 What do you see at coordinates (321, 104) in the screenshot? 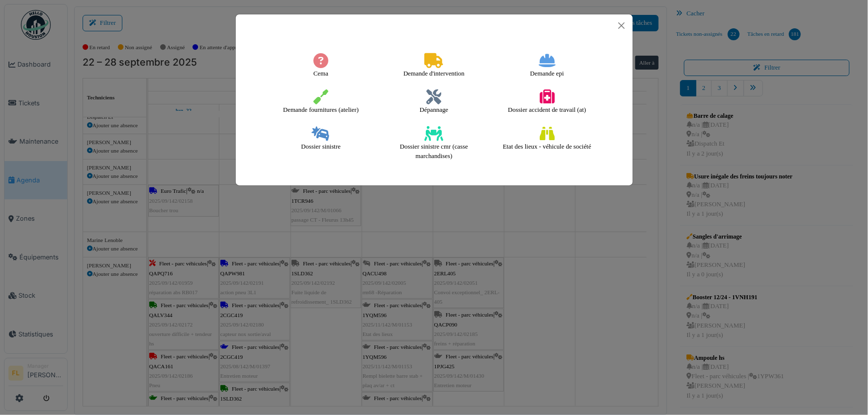
I see `a: Demande fournitures (atelier)` at bounding box center [321, 104].